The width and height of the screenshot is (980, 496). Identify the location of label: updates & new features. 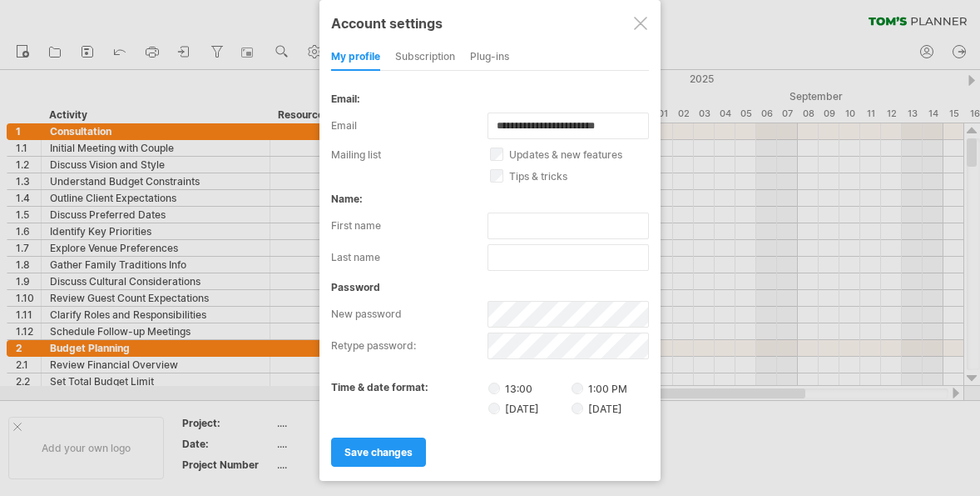
(580, 154).